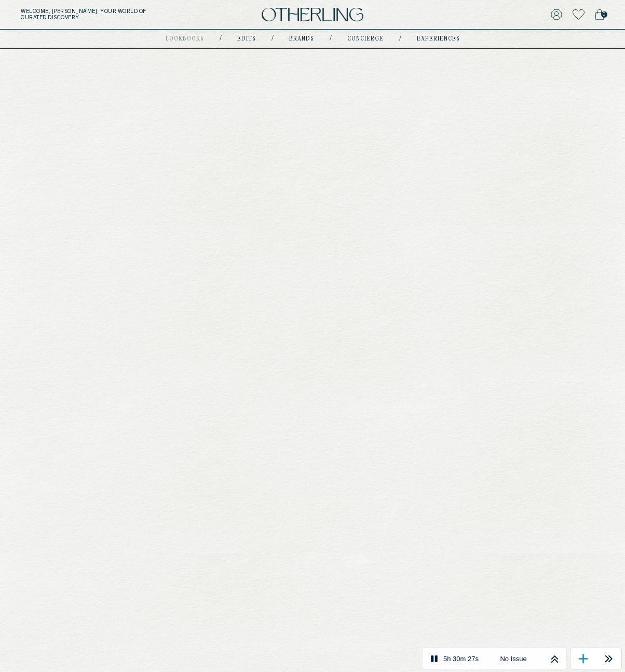  Describe the element at coordinates (185, 39) in the screenshot. I see `div: lookbooks` at that location.